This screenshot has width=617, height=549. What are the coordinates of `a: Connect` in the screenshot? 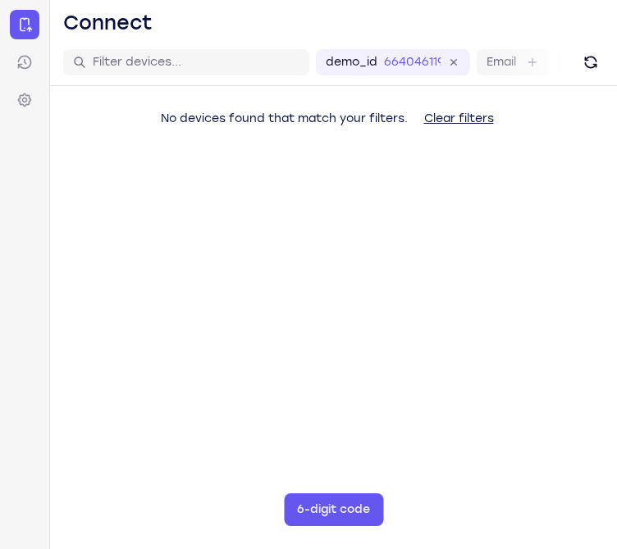 It's located at (25, 25).